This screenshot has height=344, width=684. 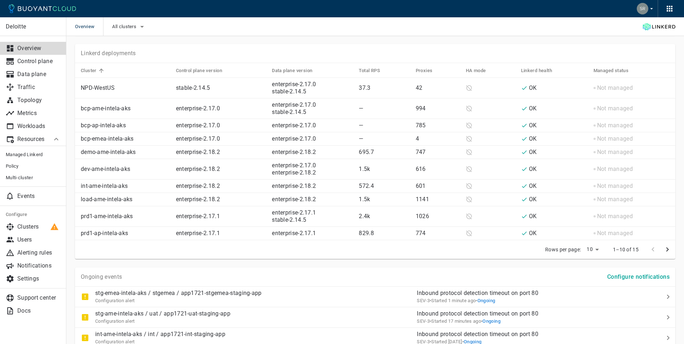 I want to click on p: Docs, so click(x=39, y=311).